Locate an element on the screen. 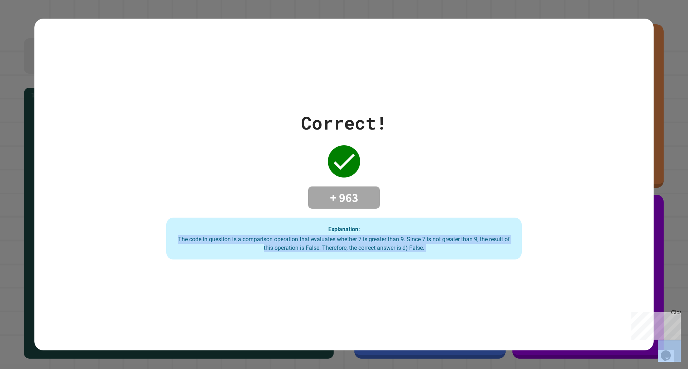  div: Chat with us now!Close is located at coordinates (26, 24).